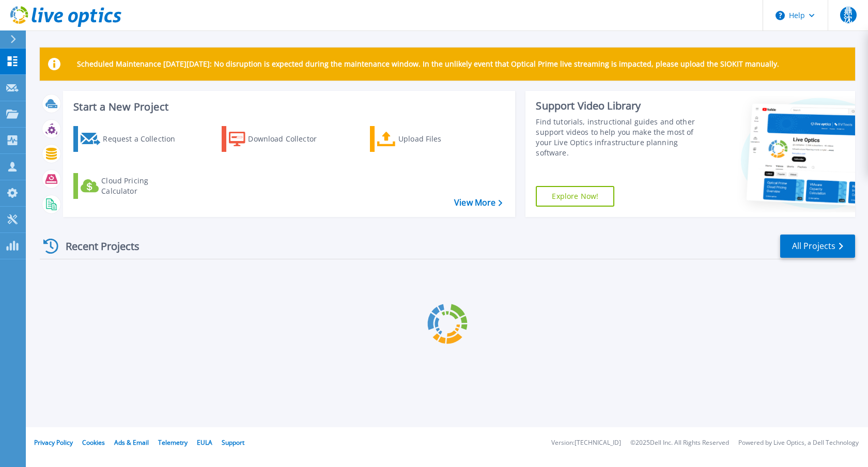 The image size is (868, 467). I want to click on a: Cookies, so click(94, 442).